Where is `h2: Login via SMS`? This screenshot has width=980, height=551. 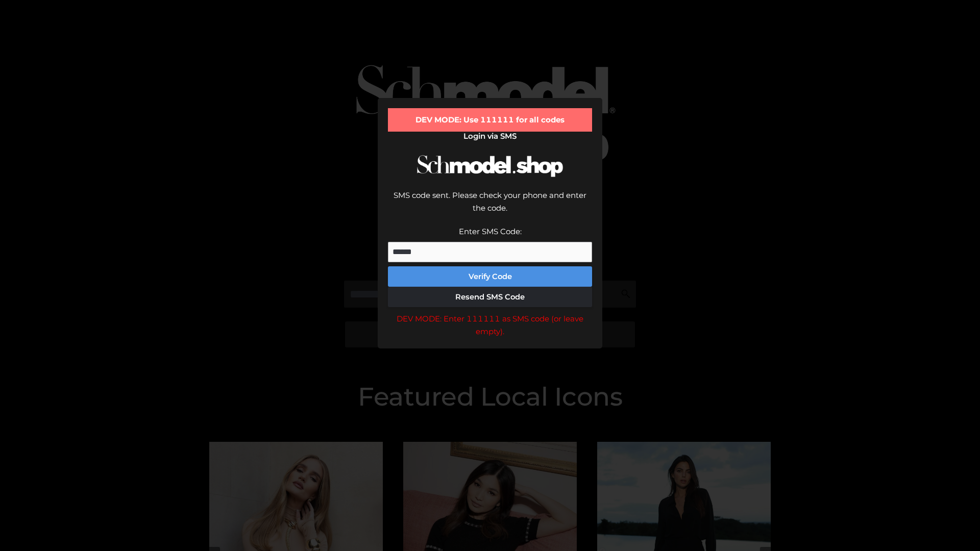 h2: Login via SMS is located at coordinates (490, 136).